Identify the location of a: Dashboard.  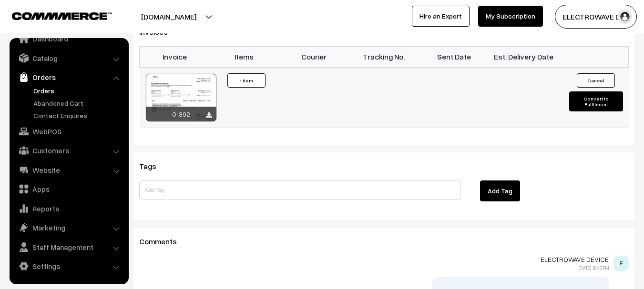
(69, 39).